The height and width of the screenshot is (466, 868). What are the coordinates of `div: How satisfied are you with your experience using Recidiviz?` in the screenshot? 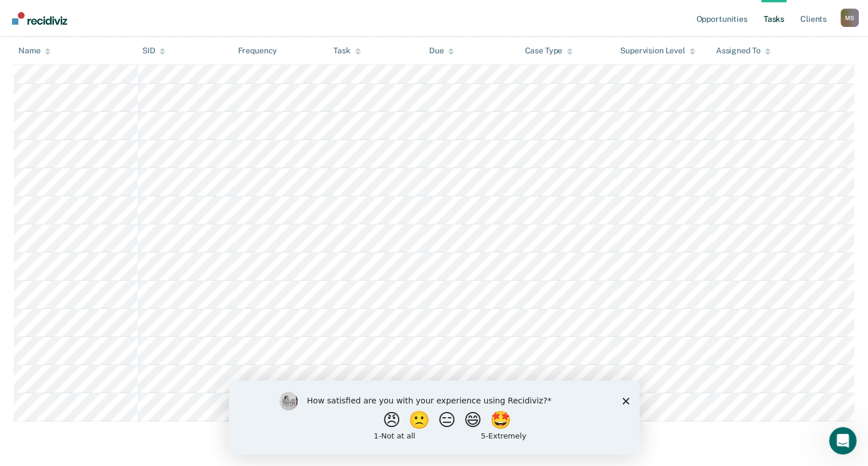 It's located at (210, 20).